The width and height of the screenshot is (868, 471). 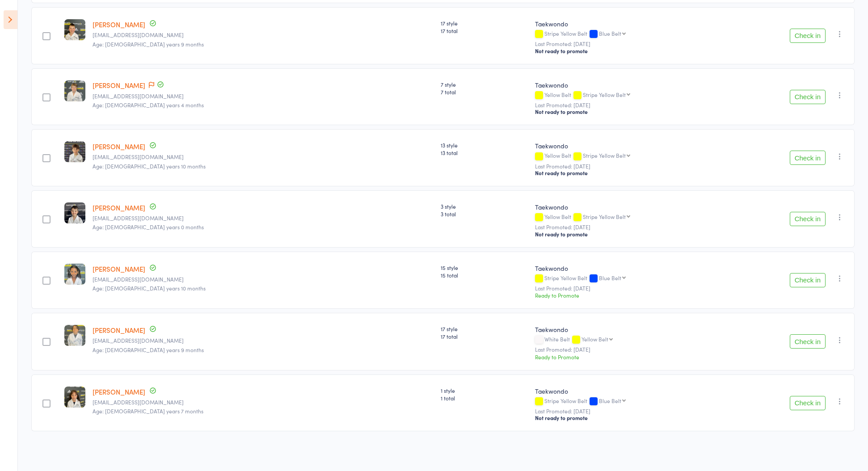 What do you see at coordinates (485, 267) in the screenshot?
I see `span: 15 style` at bounding box center [485, 267].